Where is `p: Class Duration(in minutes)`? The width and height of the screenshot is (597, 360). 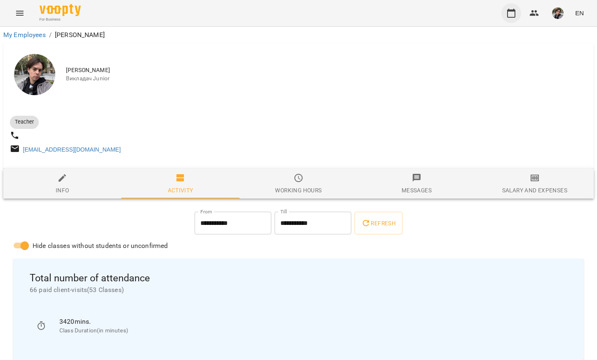
p: Class Duration(in minutes) is located at coordinates (310, 331).